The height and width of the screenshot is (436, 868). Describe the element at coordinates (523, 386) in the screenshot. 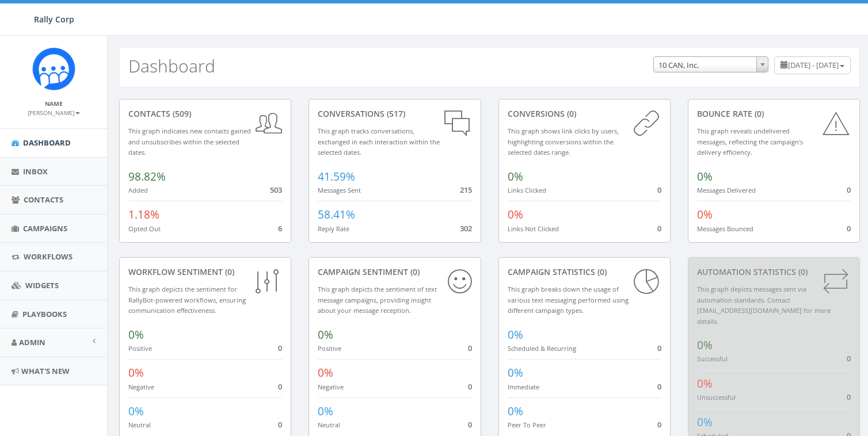

I see `small: Immediate` at that location.